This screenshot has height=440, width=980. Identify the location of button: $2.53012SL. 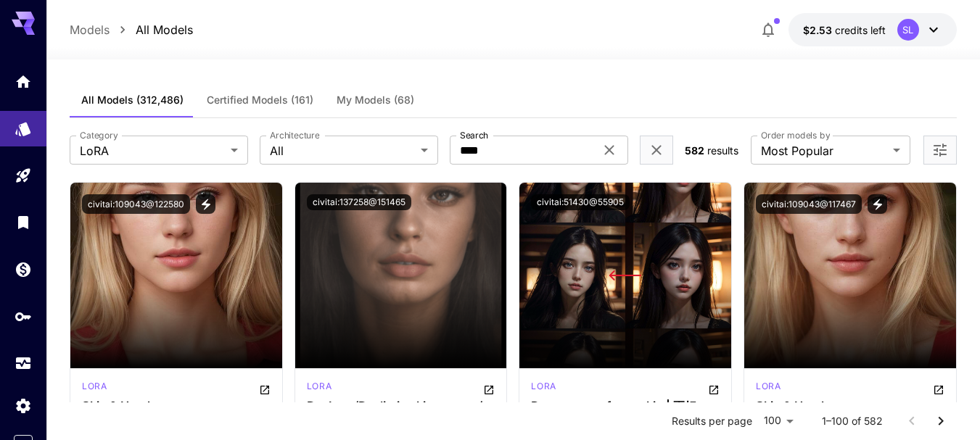
(873, 30).